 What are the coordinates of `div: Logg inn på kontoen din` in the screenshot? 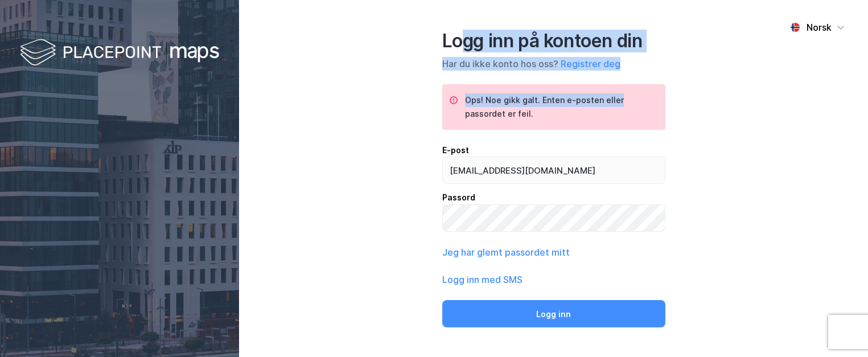 It's located at (554, 41).